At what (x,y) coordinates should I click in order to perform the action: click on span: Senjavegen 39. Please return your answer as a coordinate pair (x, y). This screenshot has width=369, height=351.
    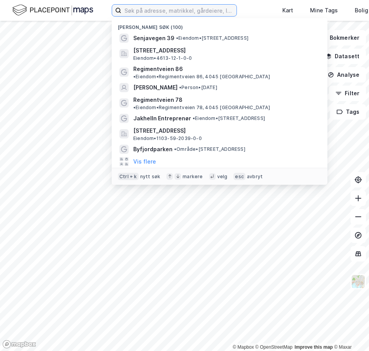
    Looking at the image, I should click on (154, 38).